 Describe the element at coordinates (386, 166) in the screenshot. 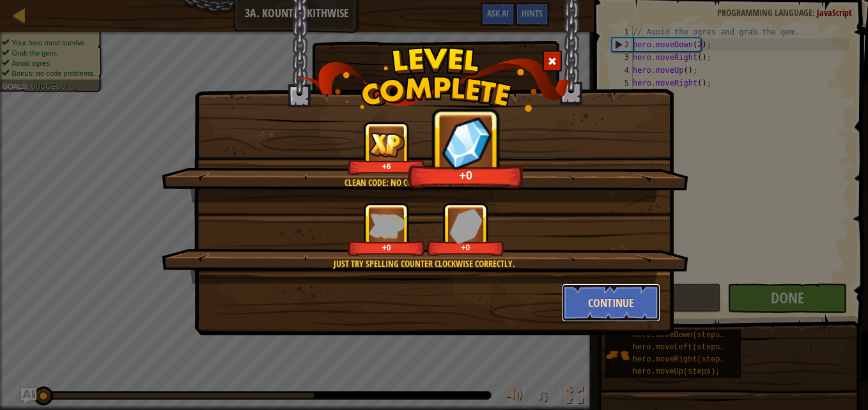

I see `div: +6` at that location.